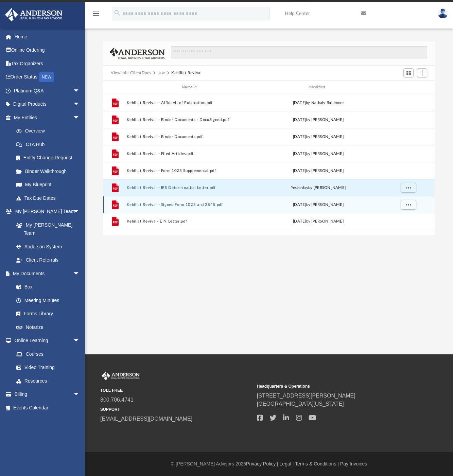 The width and height of the screenshot is (453, 476). Describe the element at coordinates (117, 399) in the screenshot. I see `a: 800.706.4741` at that location.